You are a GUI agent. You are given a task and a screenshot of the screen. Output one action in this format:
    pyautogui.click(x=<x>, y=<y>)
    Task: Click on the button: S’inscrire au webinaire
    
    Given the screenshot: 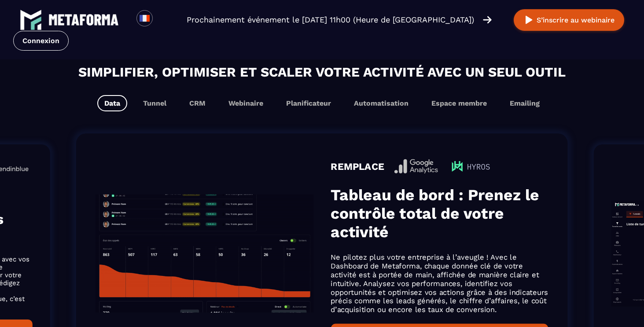 What is the action you would take?
    pyautogui.click(x=569, y=20)
    